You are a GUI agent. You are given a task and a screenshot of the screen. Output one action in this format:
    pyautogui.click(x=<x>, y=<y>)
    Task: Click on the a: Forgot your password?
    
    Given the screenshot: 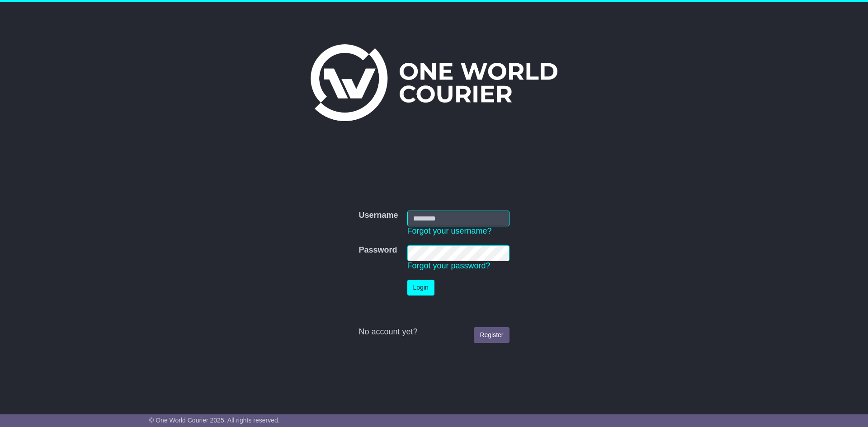 What is the action you would take?
    pyautogui.click(x=449, y=265)
    